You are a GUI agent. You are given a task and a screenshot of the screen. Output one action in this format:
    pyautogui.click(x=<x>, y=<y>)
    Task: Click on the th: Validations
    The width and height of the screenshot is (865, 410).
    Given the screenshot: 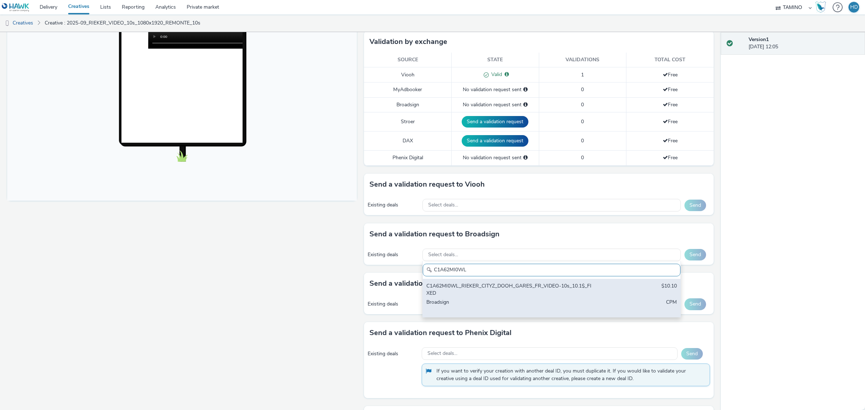 What is the action you would take?
    pyautogui.click(x=582, y=60)
    